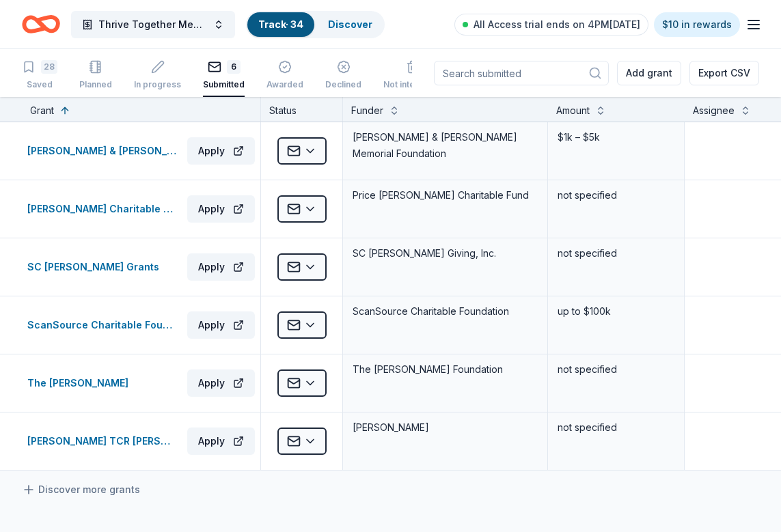 This screenshot has width=781, height=532. What do you see at coordinates (153, 25) in the screenshot?
I see `span: Thrive Together Mental Health and Well-Being Program` at bounding box center [153, 25].